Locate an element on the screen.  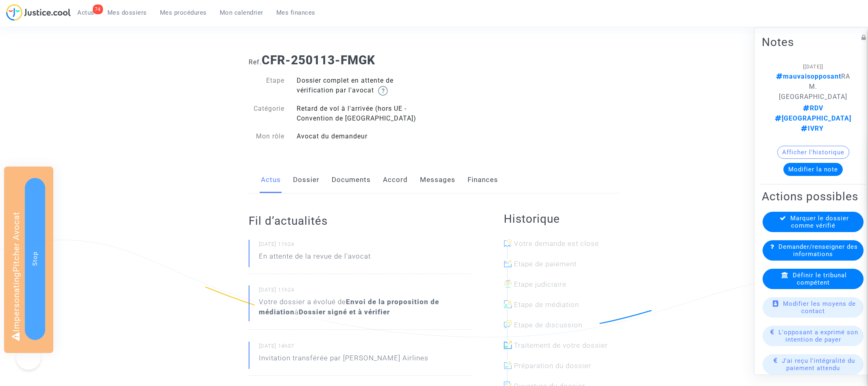
b: CFR-250113-FMGK is located at coordinates (318, 59).